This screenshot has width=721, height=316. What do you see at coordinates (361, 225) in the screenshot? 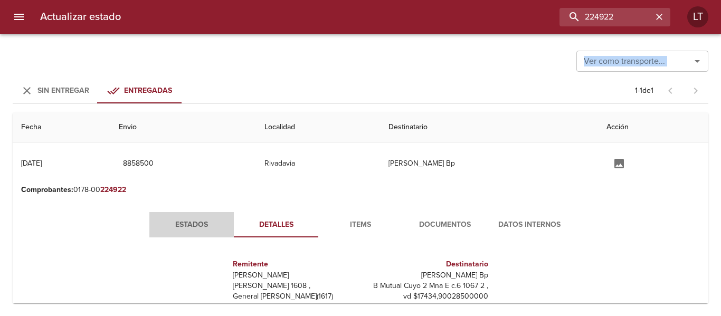
I see `div: Tabs detalle de guia` at bounding box center [361, 225].